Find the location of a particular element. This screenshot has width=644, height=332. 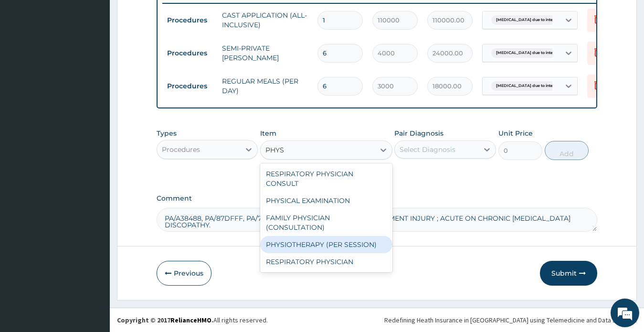

label: Types is located at coordinates (167, 133).